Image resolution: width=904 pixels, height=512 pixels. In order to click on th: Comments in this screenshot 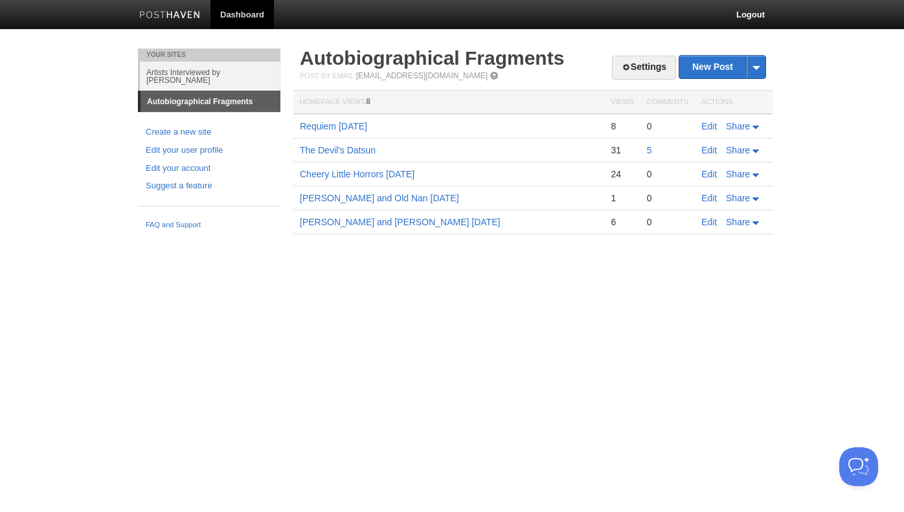, I will do `click(668, 102)`.